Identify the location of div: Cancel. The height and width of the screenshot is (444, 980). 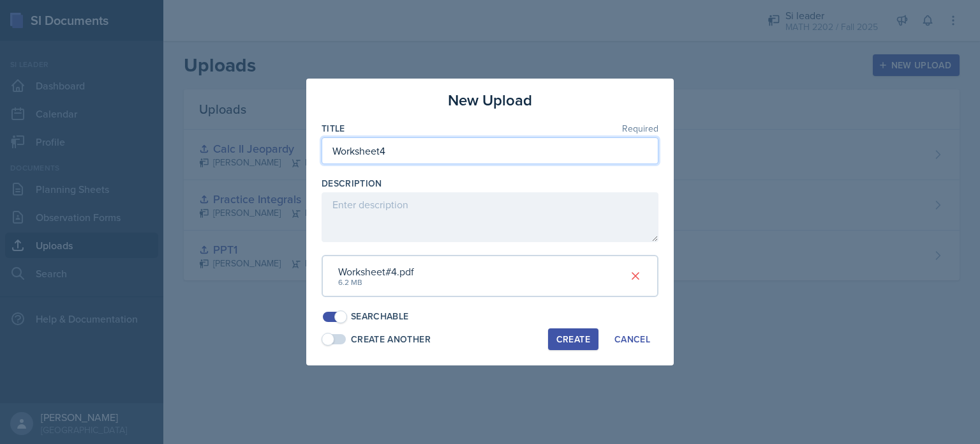
(632, 339).